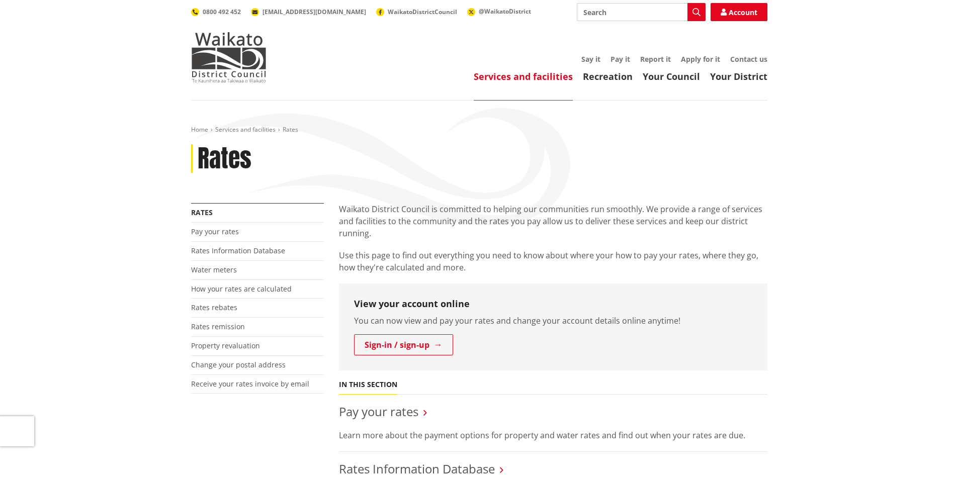  What do you see at coordinates (553, 304) in the screenshot?
I see `h3: View your account online` at bounding box center [553, 304].